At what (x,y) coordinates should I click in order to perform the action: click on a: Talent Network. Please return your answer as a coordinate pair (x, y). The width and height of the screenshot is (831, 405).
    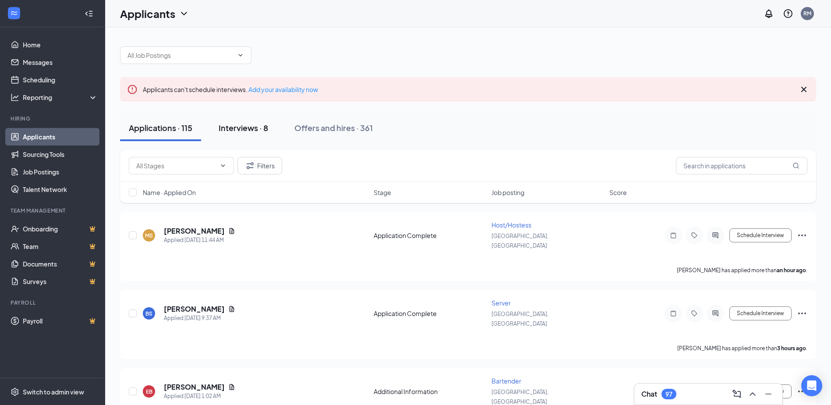
    Looking at the image, I should click on (60, 189).